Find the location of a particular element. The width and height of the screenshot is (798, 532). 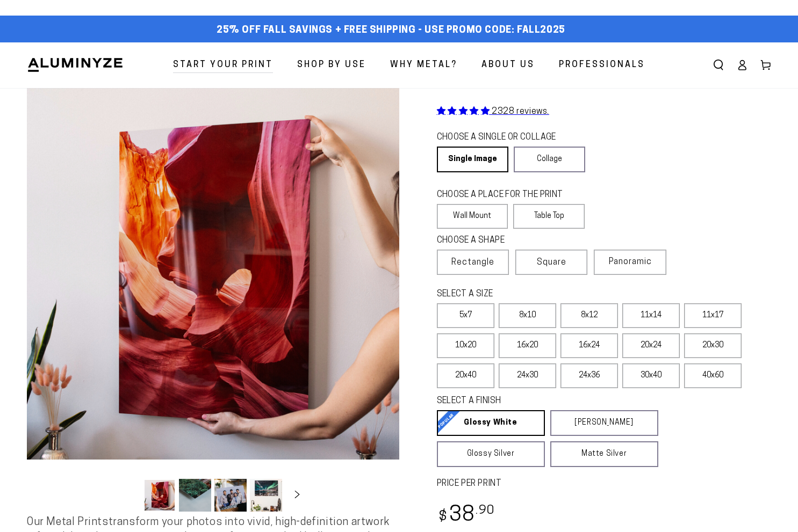

label: PRICE PER PRINT is located at coordinates (604, 484).